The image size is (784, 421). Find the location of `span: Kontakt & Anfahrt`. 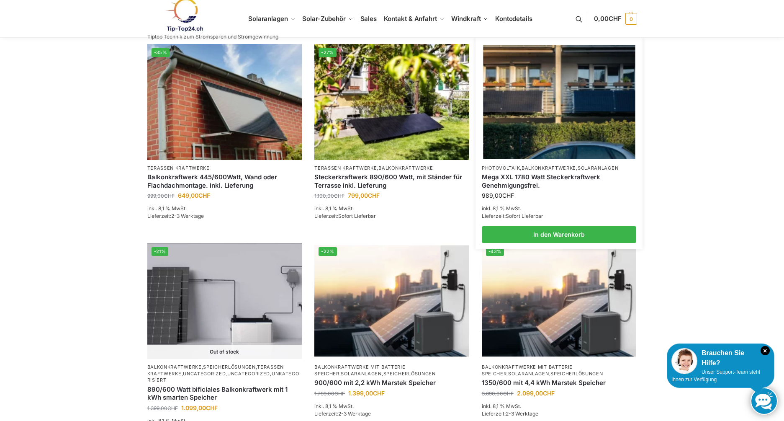

span: Kontakt & Anfahrt is located at coordinates (410, 18).